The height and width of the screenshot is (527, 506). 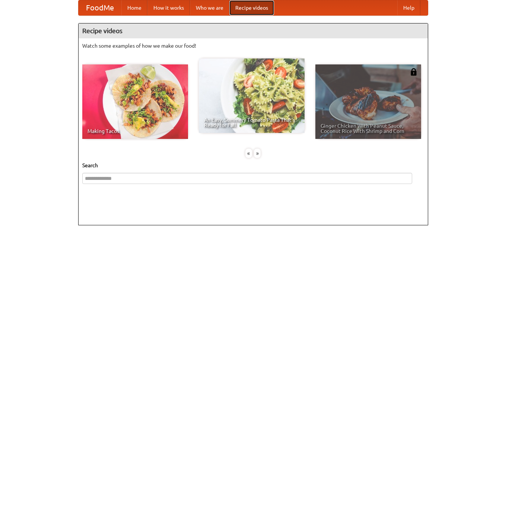 I want to click on span: An Easy, Summery Tomato Pasta That's Ready for Fall, so click(x=252, y=123).